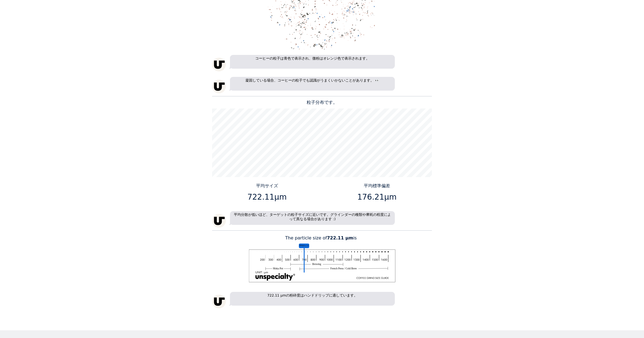  Describe the element at coordinates (377, 186) in the screenshot. I see `p: 平均標準偏差` at that location.